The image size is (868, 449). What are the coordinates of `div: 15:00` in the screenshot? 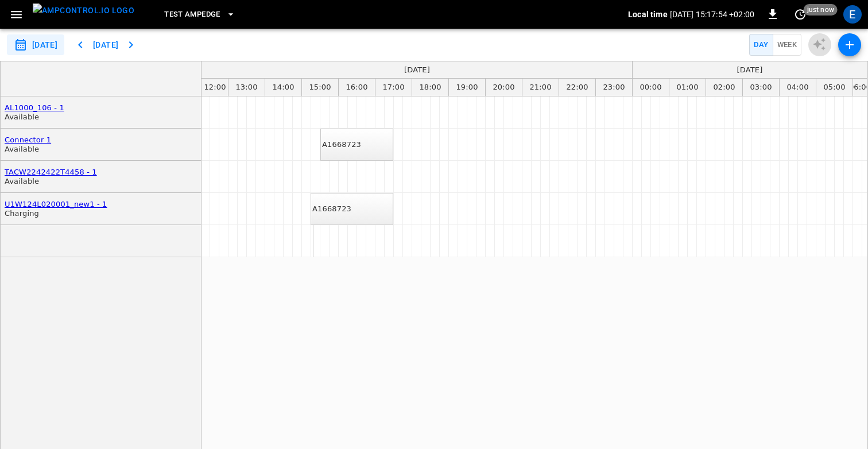 It's located at (320, 87).